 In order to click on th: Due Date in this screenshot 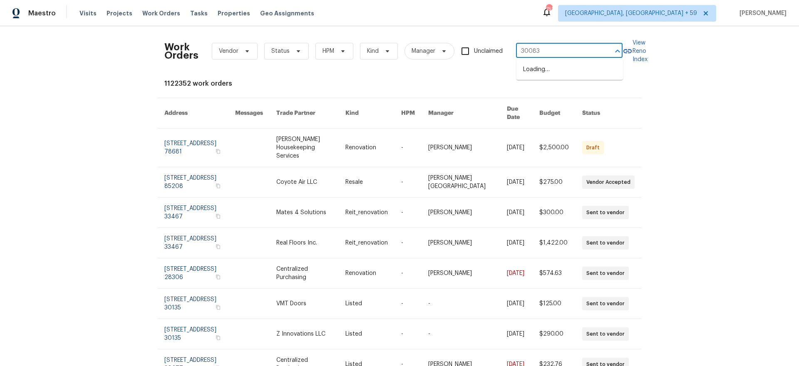, I will do `click(516, 113)`.